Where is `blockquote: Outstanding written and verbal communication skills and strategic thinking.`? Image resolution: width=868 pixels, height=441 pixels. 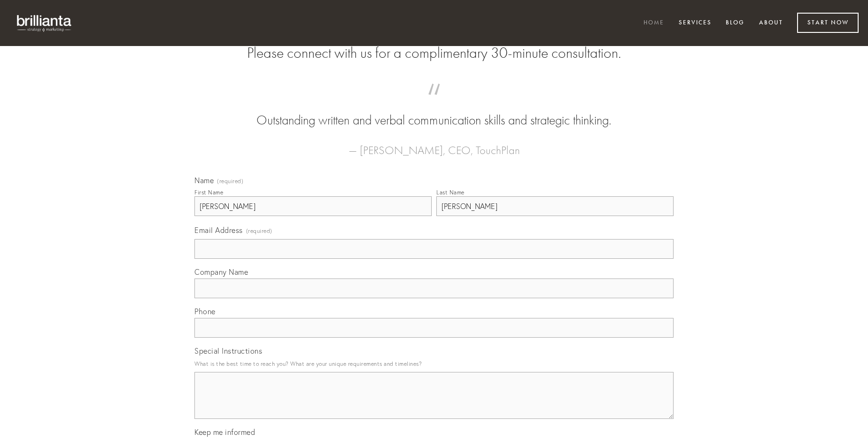 blockquote: Outstanding written and verbal communication skills and strategic thinking. is located at coordinates (434, 112).